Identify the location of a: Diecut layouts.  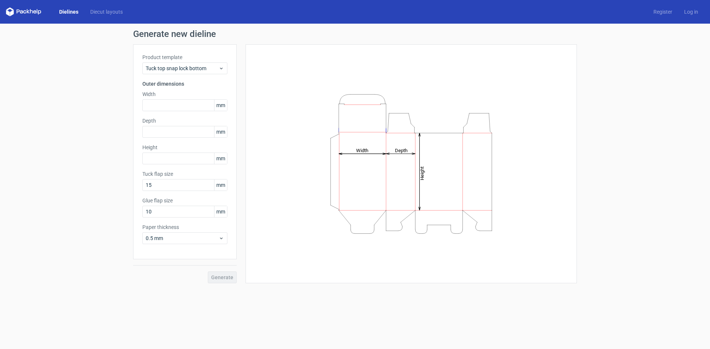
(106, 12).